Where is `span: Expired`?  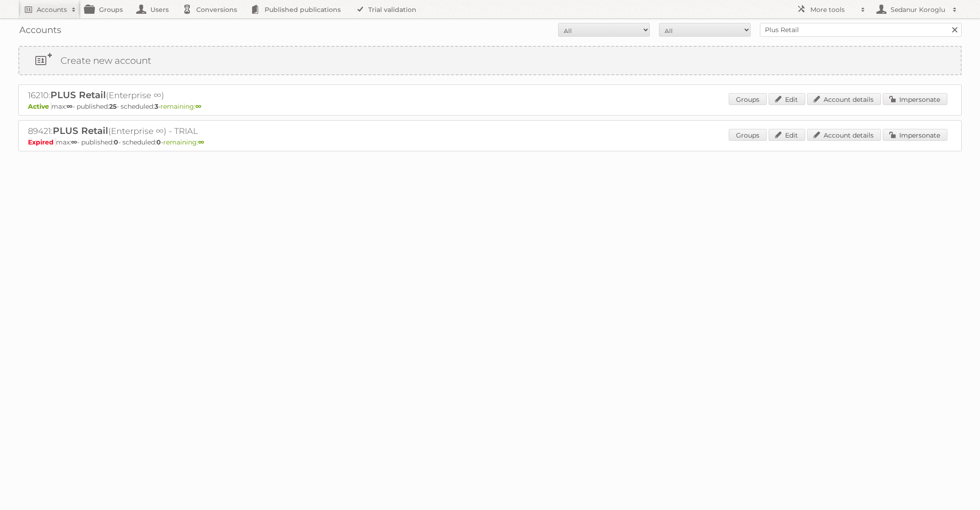
span: Expired is located at coordinates (41, 142).